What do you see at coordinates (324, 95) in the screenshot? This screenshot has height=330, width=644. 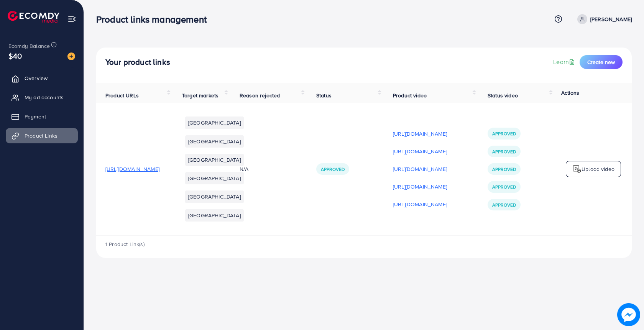 I see `span: Status` at bounding box center [324, 95].